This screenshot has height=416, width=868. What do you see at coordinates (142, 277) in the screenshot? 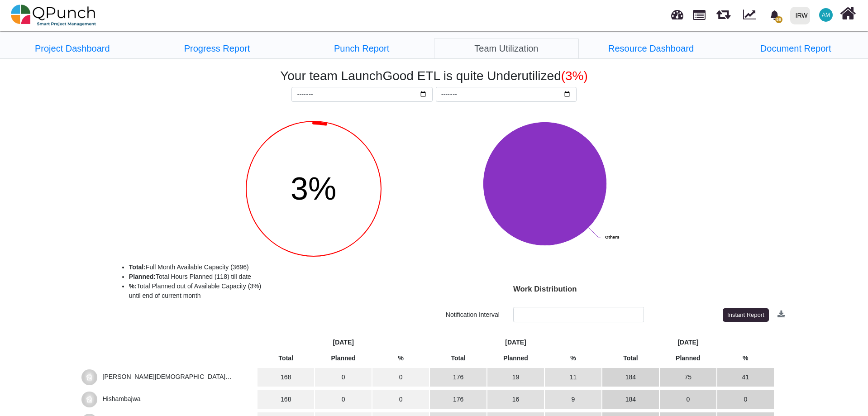
I see `b: Planned:` at bounding box center [142, 277].